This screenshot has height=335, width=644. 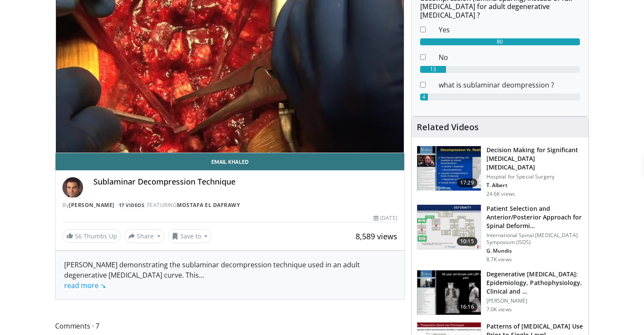 I want to click on button: Share, so click(x=144, y=236).